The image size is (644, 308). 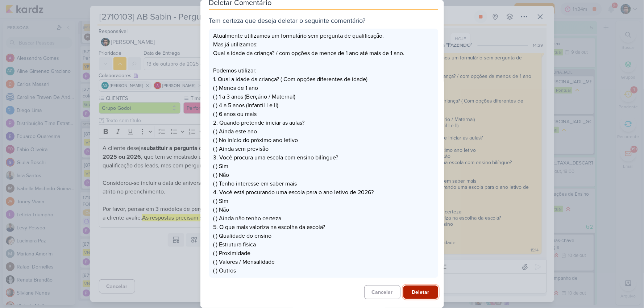 What do you see at coordinates (382, 292) in the screenshot?
I see `button: Cancelar` at bounding box center [382, 292].